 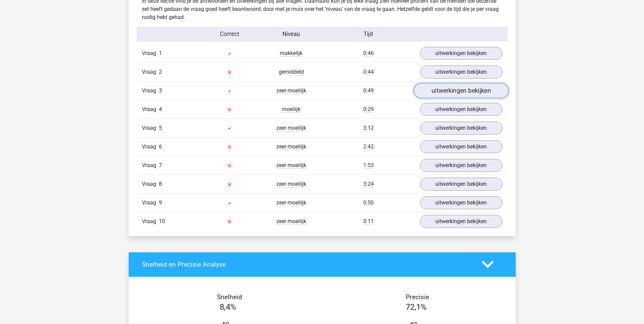 I want to click on span: 7, so click(x=160, y=165).